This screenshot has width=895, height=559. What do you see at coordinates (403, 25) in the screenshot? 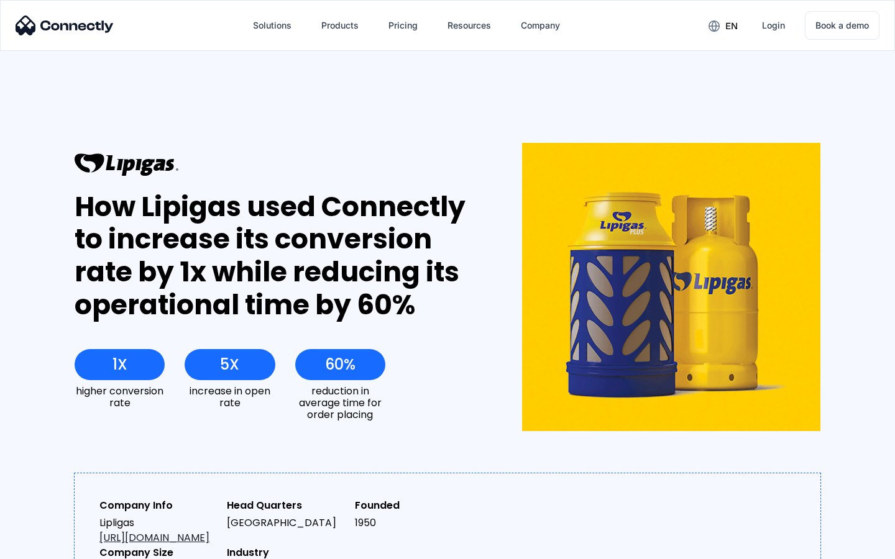
I see `div: Pricing` at bounding box center [403, 25].